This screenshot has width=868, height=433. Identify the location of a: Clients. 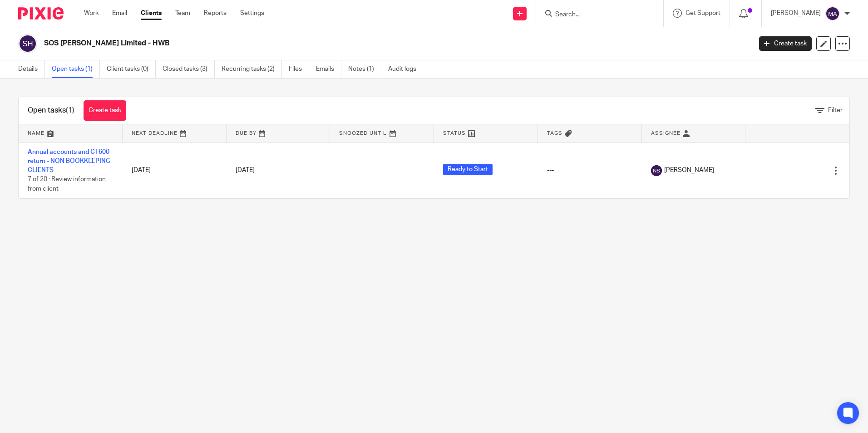
(151, 13).